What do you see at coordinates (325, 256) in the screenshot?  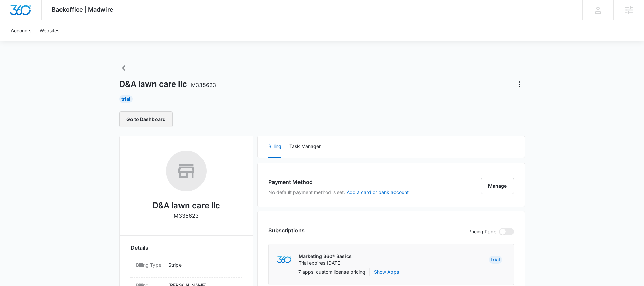 I see `p: Marketing 360® Basics` at bounding box center [325, 256].